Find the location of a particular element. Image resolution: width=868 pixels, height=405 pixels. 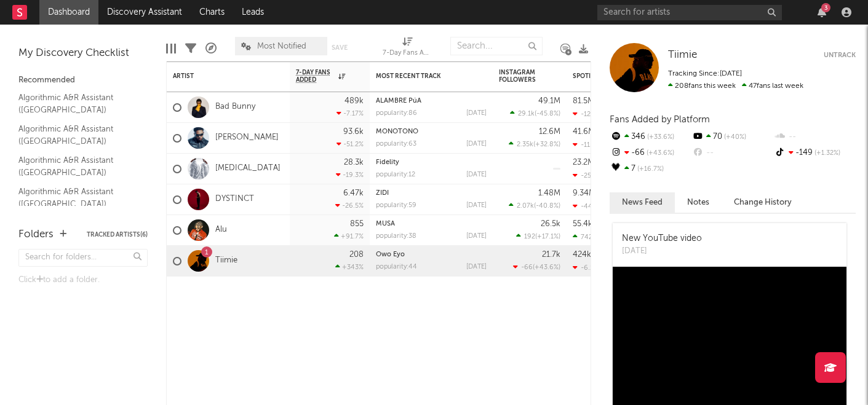

span: 208 fans this week is located at coordinates (701, 86).